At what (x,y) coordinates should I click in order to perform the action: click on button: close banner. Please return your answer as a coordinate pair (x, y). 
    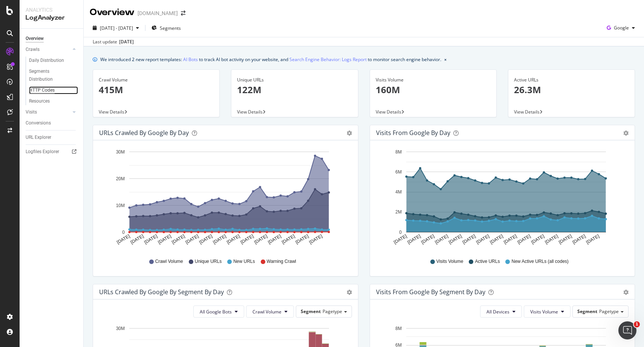
    Looking at the image, I should click on (445, 59).